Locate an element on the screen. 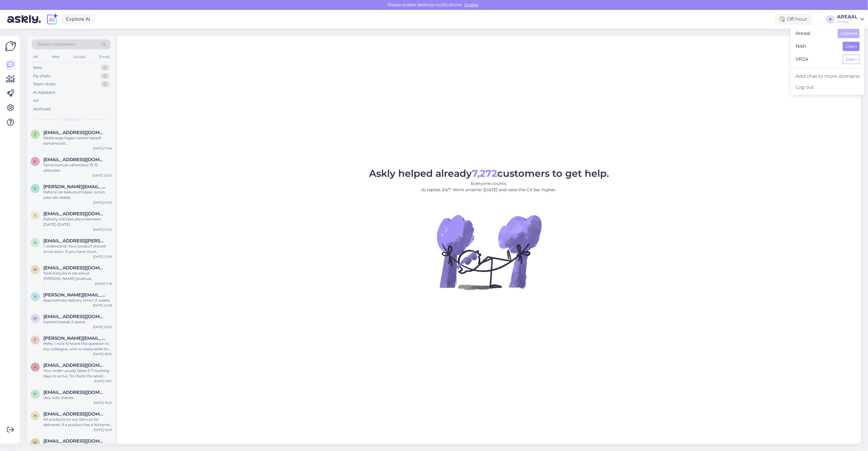 The image size is (868, 451). span: Viktor.tkatsenko@gmail.com is located at coordinates (75, 295).